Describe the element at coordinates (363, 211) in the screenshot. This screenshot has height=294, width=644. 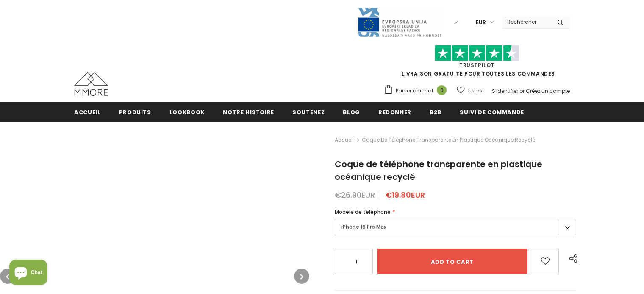
I see `span: Modèle de téléphone` at that location.